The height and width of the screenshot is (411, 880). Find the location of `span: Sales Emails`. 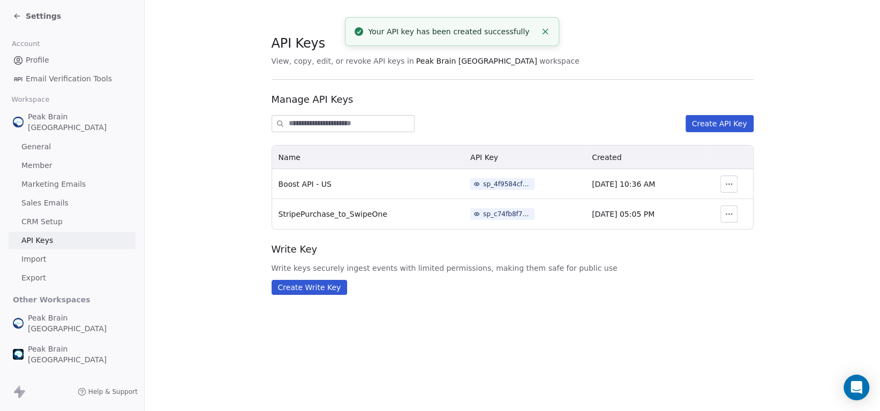

span: Sales Emails is located at coordinates (45, 203).